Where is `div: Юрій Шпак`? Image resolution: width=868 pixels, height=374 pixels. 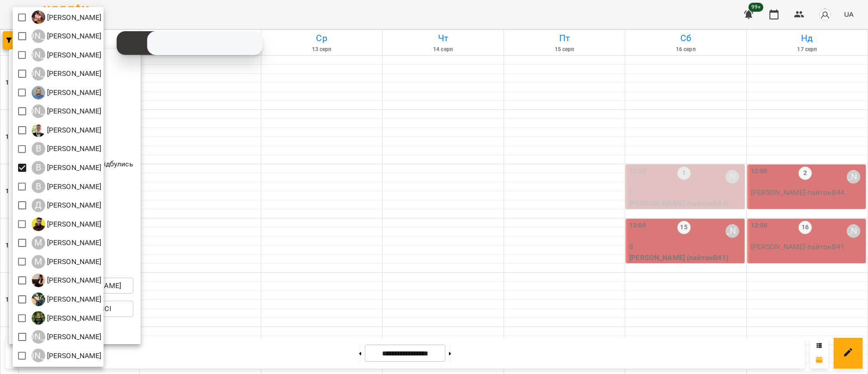 div: Юрій Шпак is located at coordinates (66, 336).